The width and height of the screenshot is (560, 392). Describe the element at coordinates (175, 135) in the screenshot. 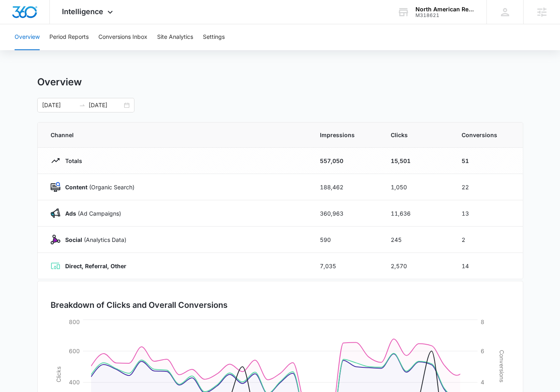

I see `span: Channel` at that location.